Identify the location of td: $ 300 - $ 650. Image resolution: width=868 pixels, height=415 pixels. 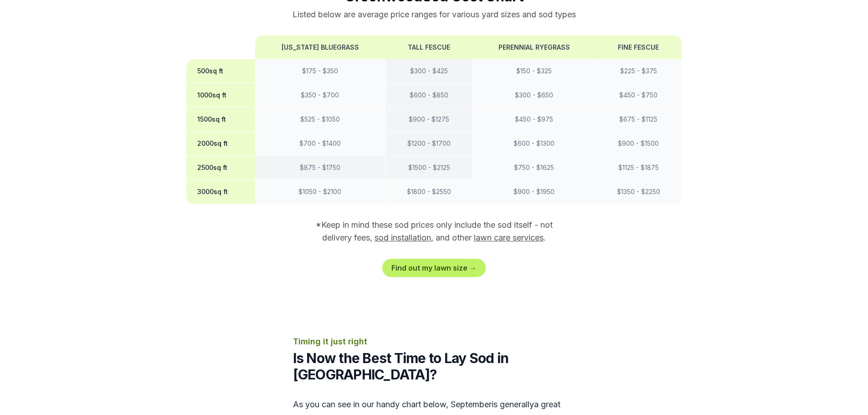
(534, 95).